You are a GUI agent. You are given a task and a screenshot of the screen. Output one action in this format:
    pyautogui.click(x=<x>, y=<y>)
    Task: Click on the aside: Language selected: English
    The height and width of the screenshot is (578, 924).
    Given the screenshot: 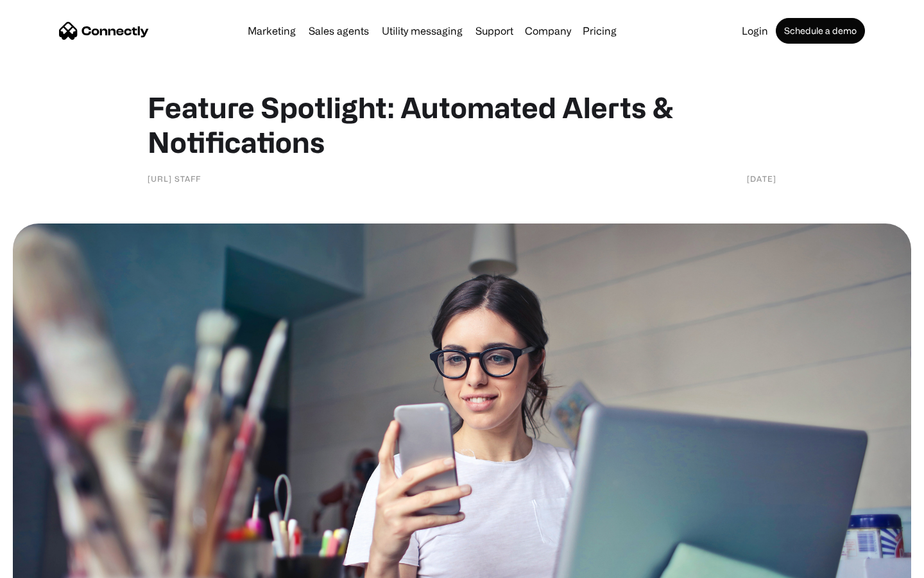 What is the action you would take?
    pyautogui.click(x=45, y=565)
    